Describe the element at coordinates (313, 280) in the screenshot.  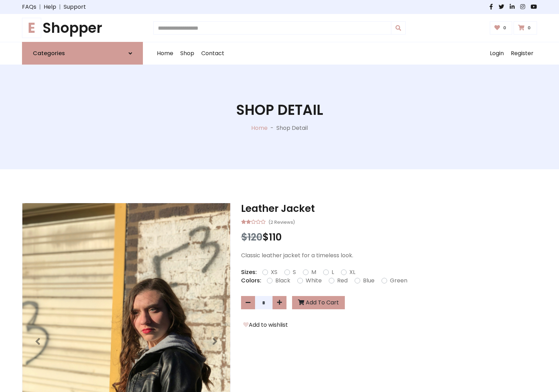
I see `label: White` at that location.